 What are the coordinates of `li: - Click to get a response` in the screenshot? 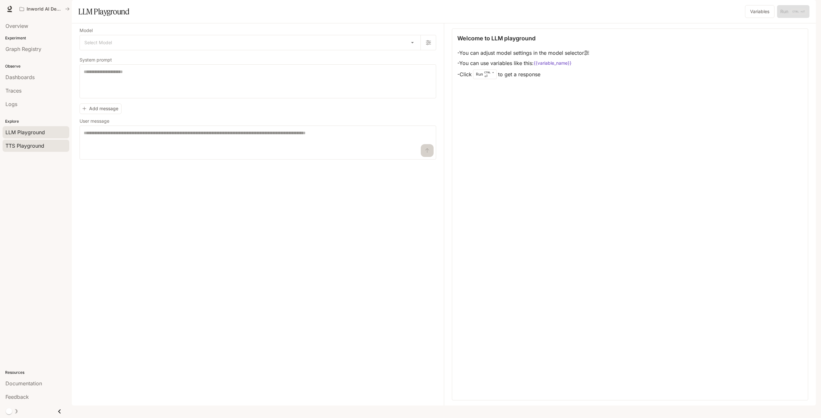 It's located at (523, 74).